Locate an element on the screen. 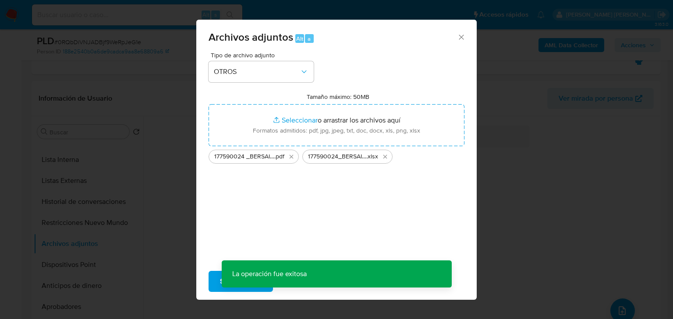  button: OTROS is located at coordinates (261, 72).